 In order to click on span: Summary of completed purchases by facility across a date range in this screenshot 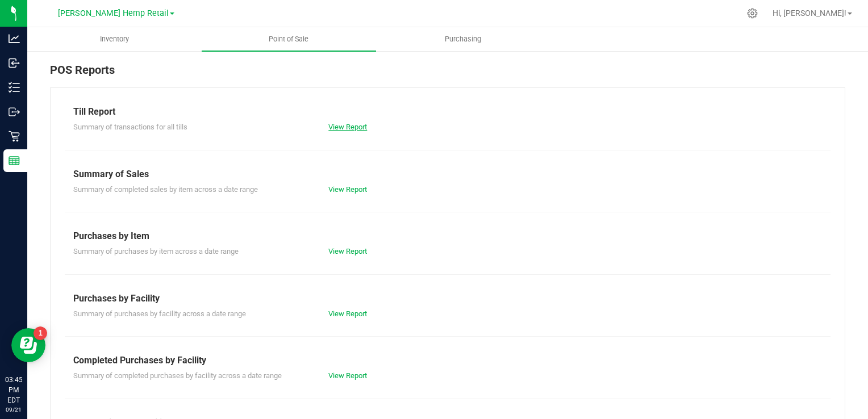, I will do `click(177, 376)`.